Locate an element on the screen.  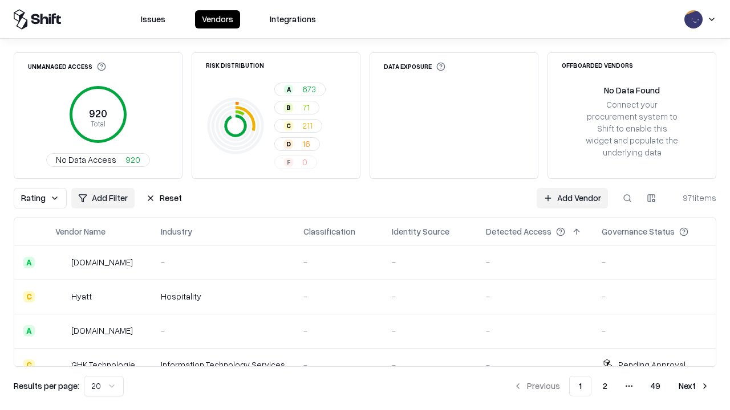
span: 211 is located at coordinates (307, 125).